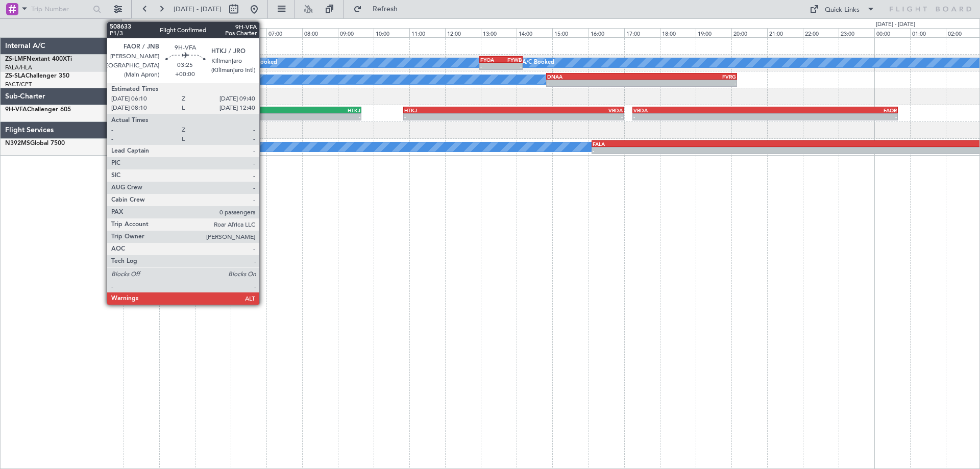 This screenshot has width=980, height=469. Describe the element at coordinates (427, 33) in the screenshot. I see `div: 11:00` at that location.